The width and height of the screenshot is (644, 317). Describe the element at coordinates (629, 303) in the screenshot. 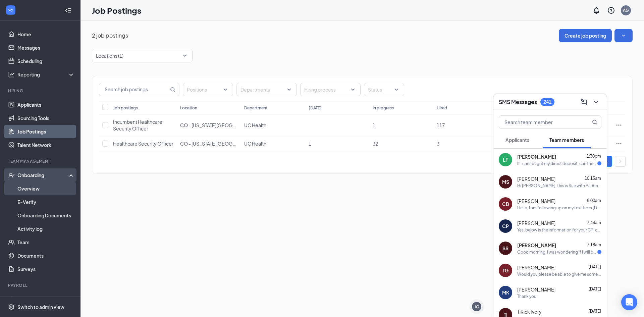

I see `div: Open Intercom Messenger` at that location.